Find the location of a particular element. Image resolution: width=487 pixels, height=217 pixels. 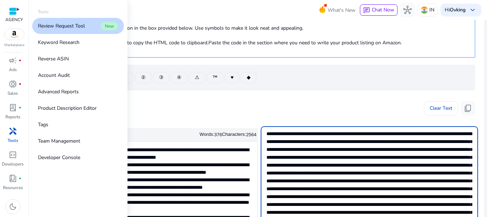

span: Clear Text is located at coordinates (441, 109).